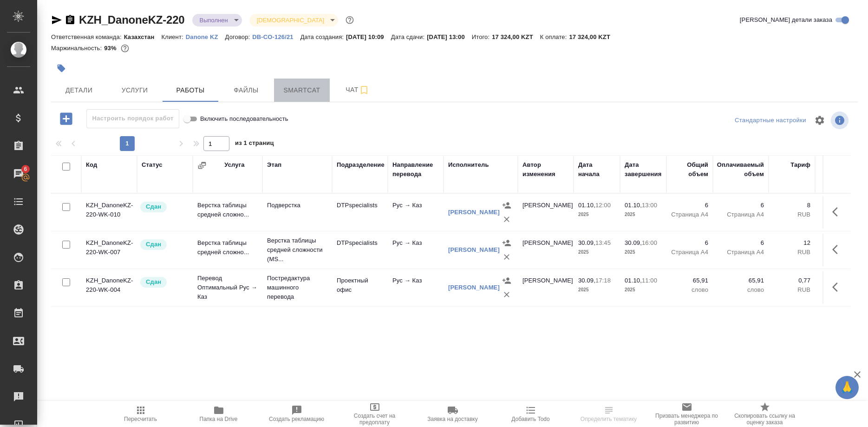  What do you see at coordinates (202, 166) in the screenshot?
I see `button: Сгруппировать` at bounding box center [202, 166].